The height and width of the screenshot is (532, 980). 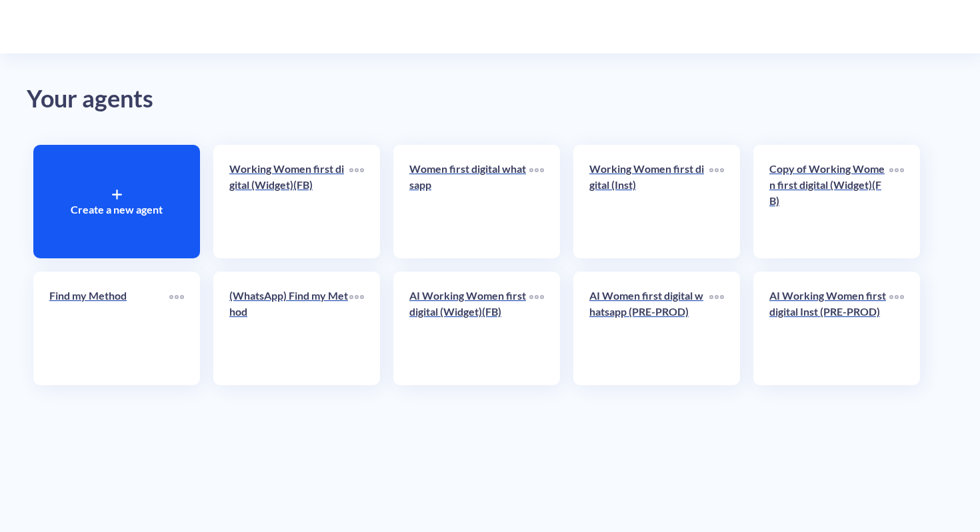 I want to click on p: Working Women first digital (Inst), so click(x=650, y=177).